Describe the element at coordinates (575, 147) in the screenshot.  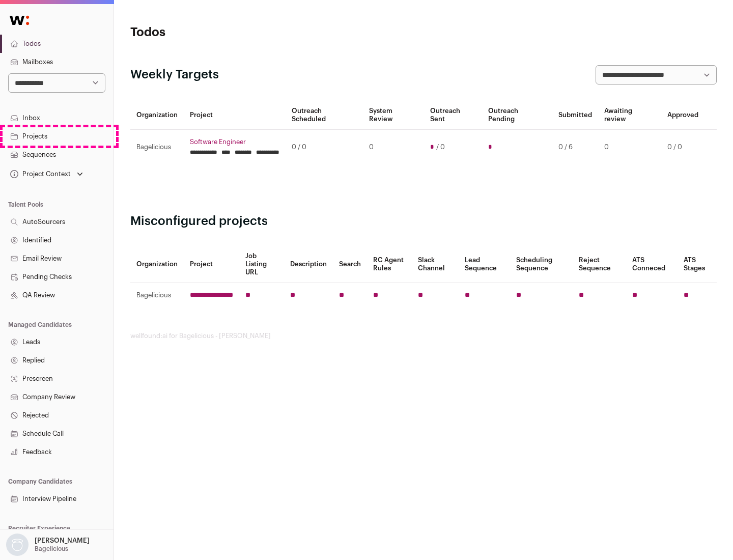
I see `td: 0 / 6` at that location.